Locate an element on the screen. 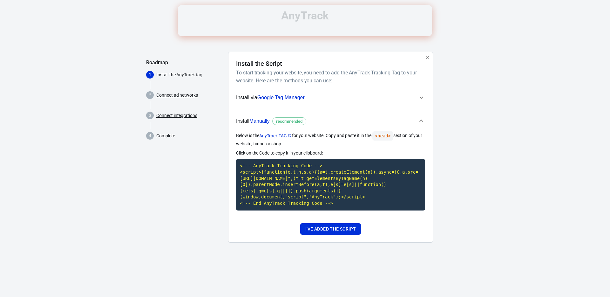 The width and height of the screenshot is (610, 297). h5: Roadmap is located at coordinates (184, 63).